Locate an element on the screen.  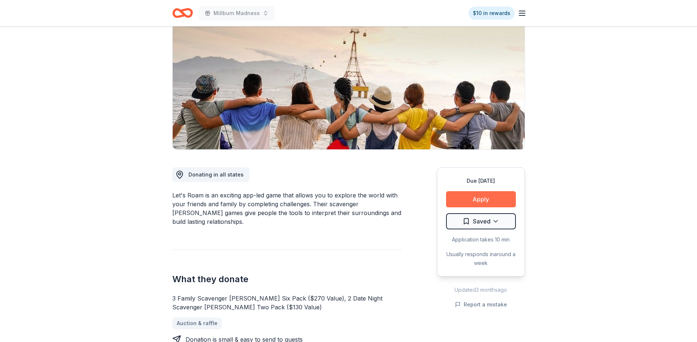
span: Saved is located at coordinates (481, 221).